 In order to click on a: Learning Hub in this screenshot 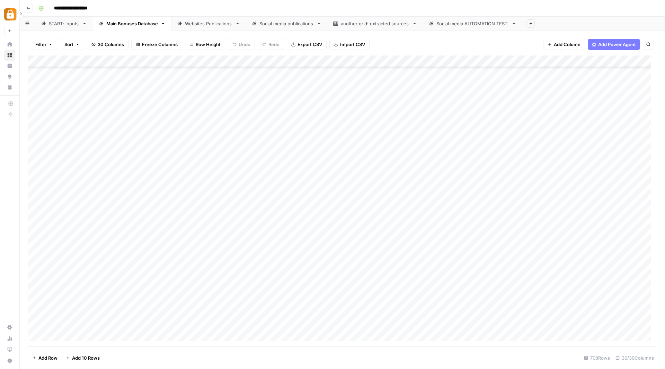, I will do `click(10, 349)`.